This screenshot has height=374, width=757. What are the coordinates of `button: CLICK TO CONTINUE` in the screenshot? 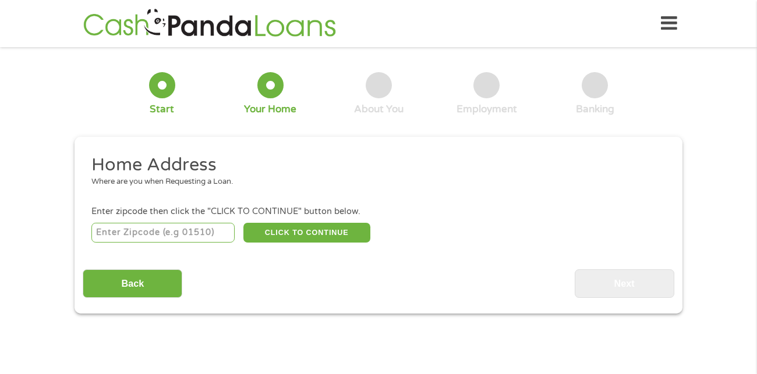 It's located at (307, 233).